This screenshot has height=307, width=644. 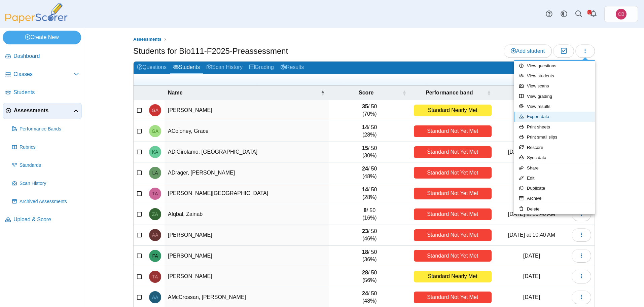 What do you see at coordinates (594, 14) in the screenshot?
I see `a: Alerts` at bounding box center [594, 14].